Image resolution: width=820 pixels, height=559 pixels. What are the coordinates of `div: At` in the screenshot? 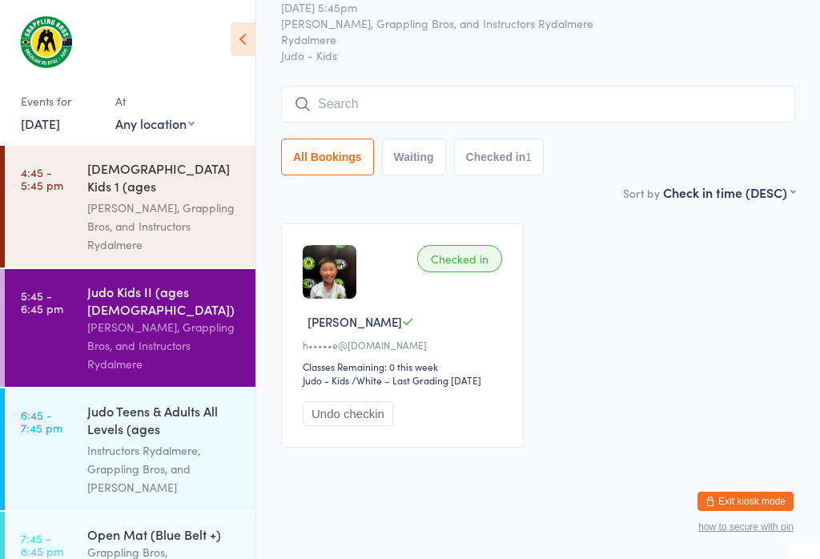 It's located at (155, 101).